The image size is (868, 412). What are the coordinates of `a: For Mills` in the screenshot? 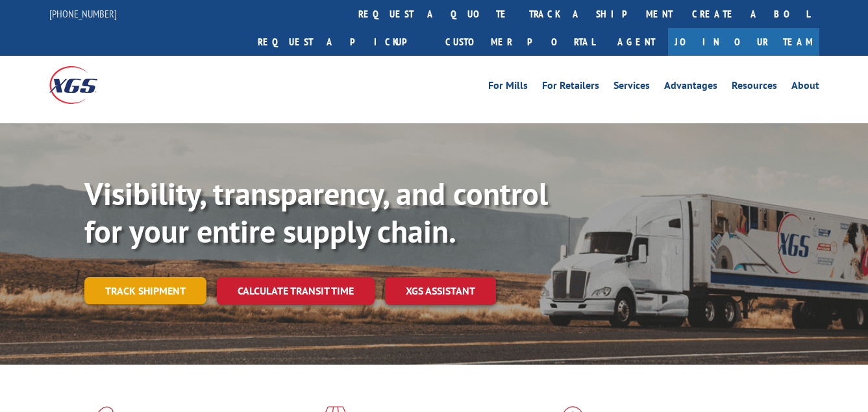 It's located at (508, 88).